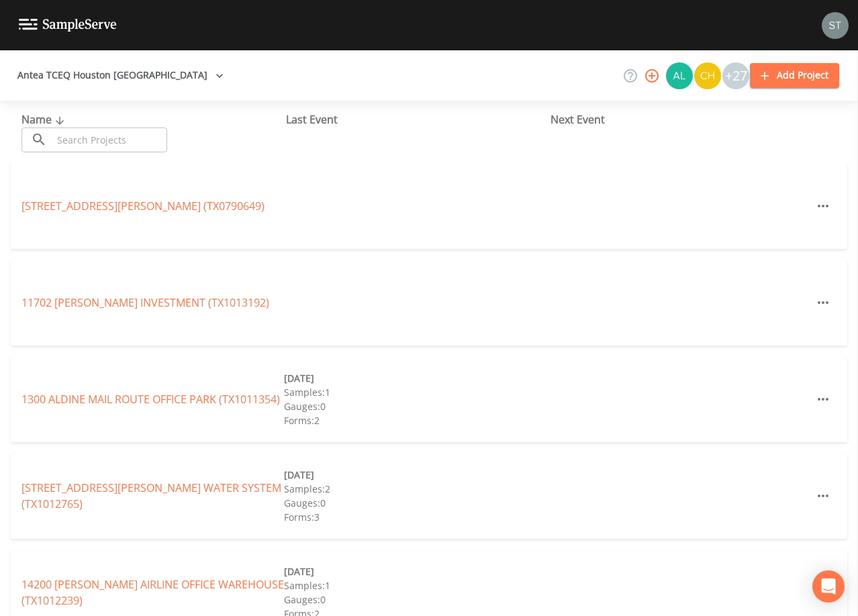 The image size is (858, 616). What do you see at coordinates (418, 119) in the screenshot?
I see `div: Last Event` at bounding box center [418, 119].